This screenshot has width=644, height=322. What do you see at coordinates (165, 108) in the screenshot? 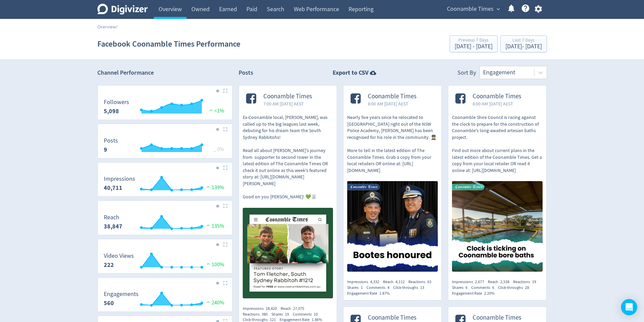
I see `svg: Followers 5,098` at bounding box center [165, 108].